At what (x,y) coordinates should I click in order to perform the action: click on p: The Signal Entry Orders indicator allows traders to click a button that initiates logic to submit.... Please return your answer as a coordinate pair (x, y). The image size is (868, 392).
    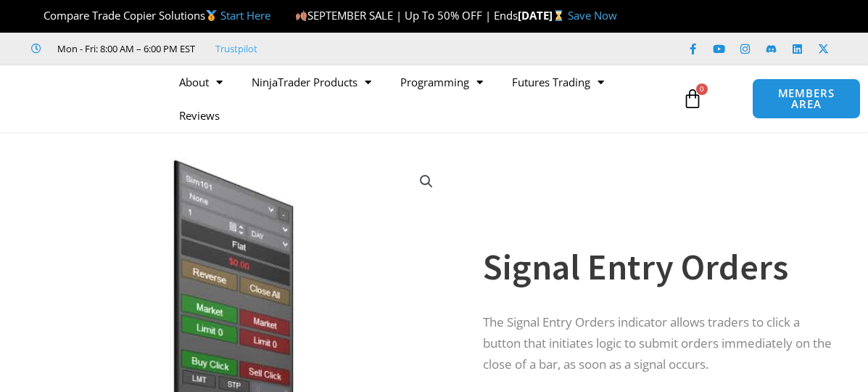
    Looking at the image, I should click on (657, 343).